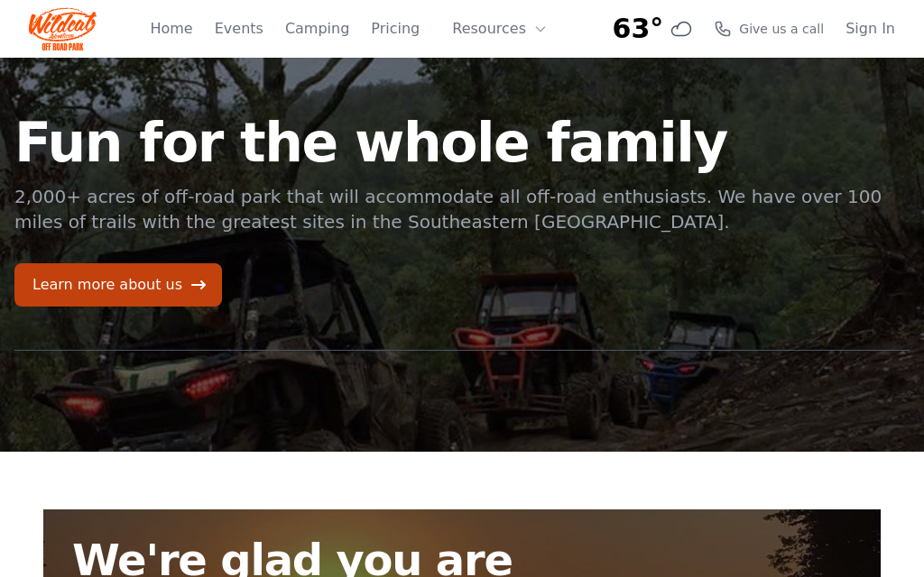  Describe the element at coordinates (462, 142) in the screenshot. I see `h1: Fun for the whole family` at that location.